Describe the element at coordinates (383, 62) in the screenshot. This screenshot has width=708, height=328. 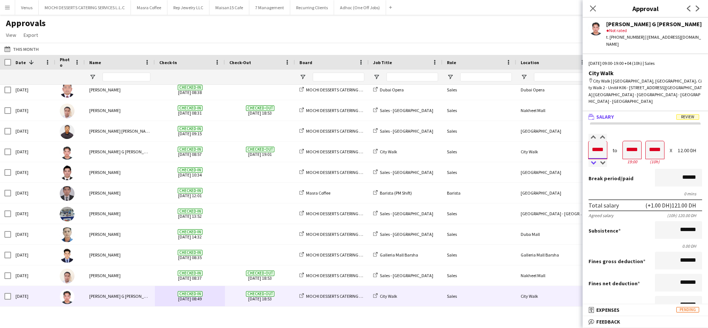
I see `span: Job Title` at that location.